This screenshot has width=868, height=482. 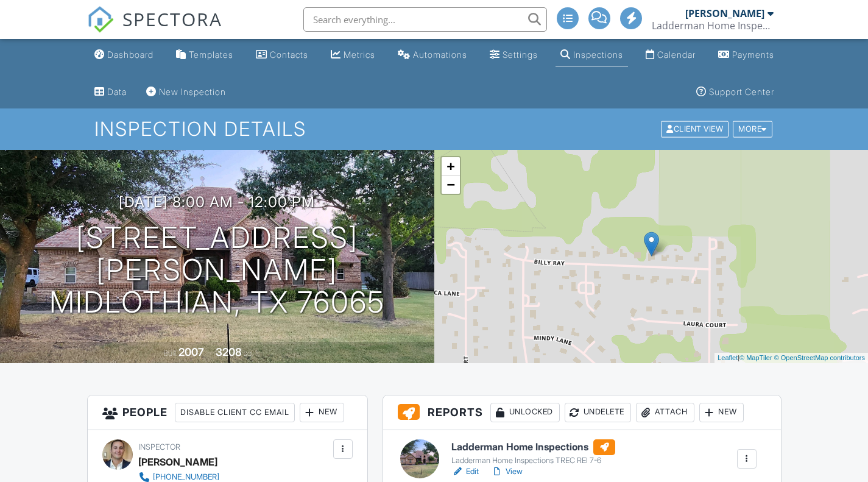 I want to click on div: Ladderman Home Inspections TREC REI 7-6, so click(x=533, y=461).